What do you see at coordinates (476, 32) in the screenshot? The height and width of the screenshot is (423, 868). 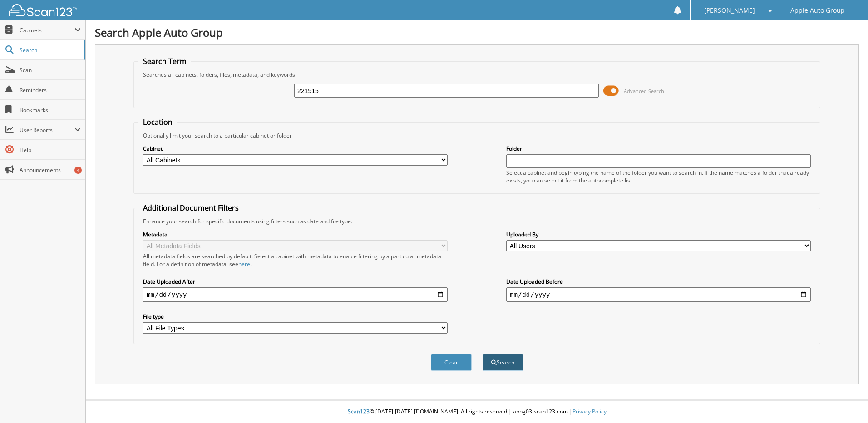 I see `h1: Search Apple Auto Group` at bounding box center [476, 32].